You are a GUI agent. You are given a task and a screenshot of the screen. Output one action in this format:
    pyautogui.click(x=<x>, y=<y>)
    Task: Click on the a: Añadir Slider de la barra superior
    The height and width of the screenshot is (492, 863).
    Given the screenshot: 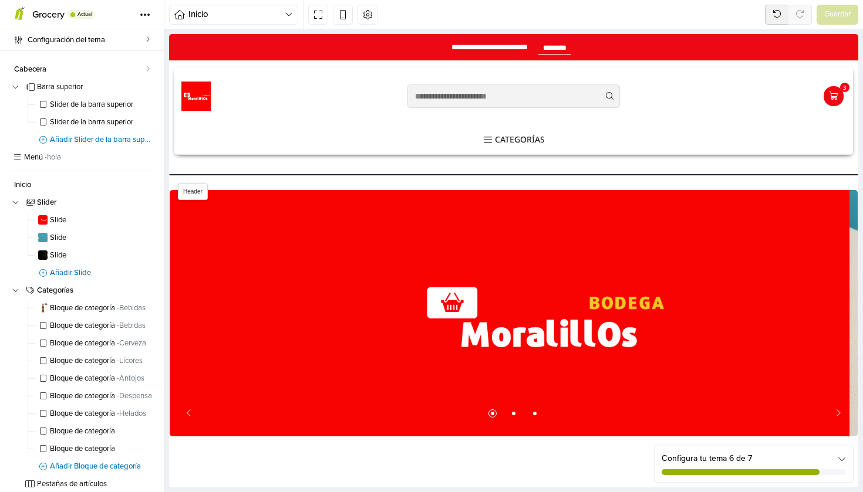 What is the action you would take?
    pyautogui.click(x=88, y=140)
    